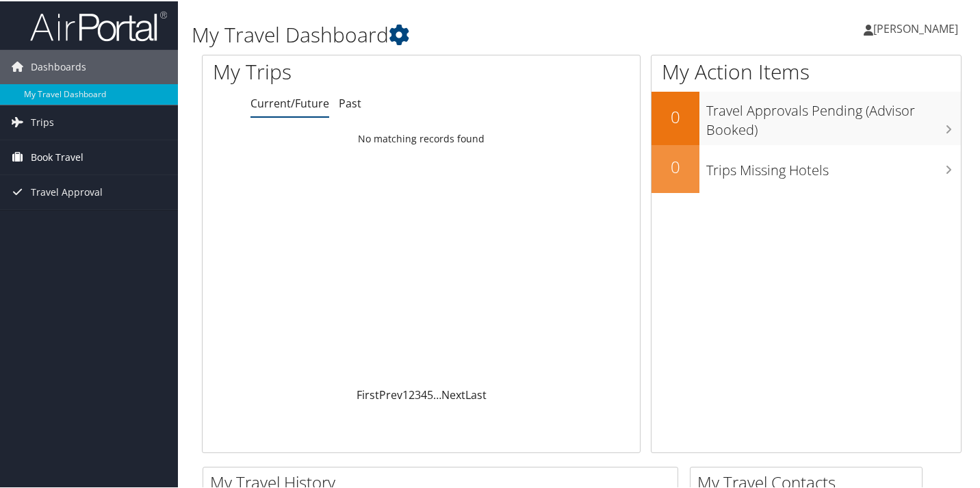 Image resolution: width=980 pixels, height=488 pixels. I want to click on a: Past, so click(350, 102).